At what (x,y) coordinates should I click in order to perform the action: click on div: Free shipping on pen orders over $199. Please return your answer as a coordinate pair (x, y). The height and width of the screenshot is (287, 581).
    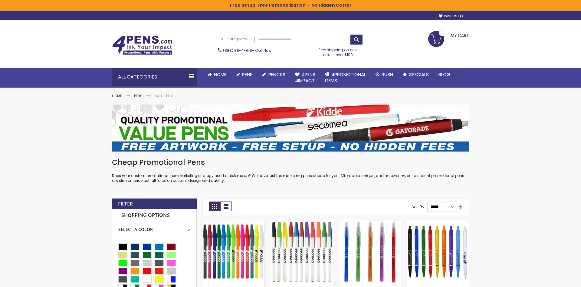
    Looking at the image, I should click on (338, 51).